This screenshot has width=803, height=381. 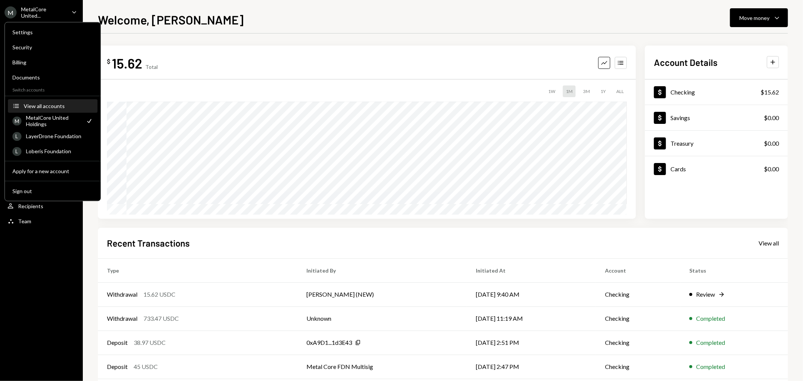 What do you see at coordinates (53, 89) in the screenshot?
I see `div: Switch accounts` at bounding box center [53, 89].